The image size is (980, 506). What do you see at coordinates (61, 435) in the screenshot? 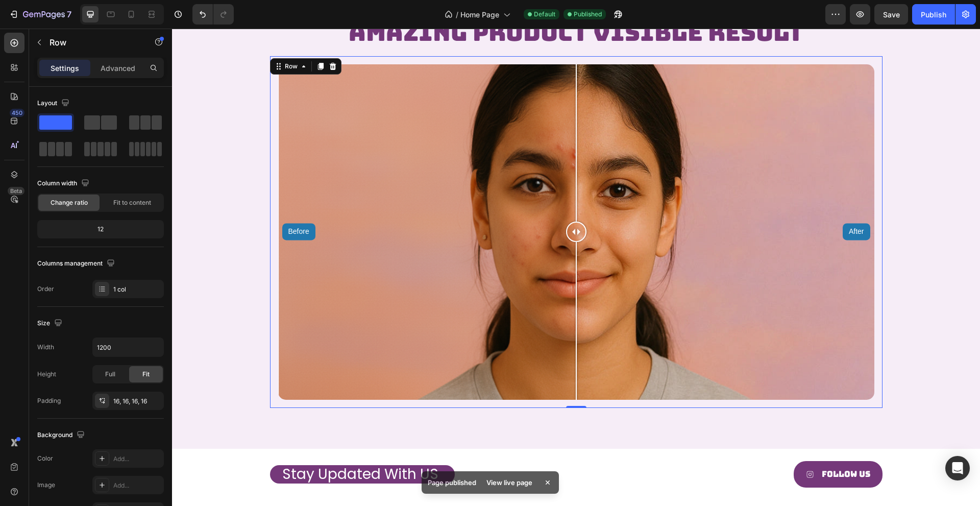
I see `div: Background` at bounding box center [61, 435].